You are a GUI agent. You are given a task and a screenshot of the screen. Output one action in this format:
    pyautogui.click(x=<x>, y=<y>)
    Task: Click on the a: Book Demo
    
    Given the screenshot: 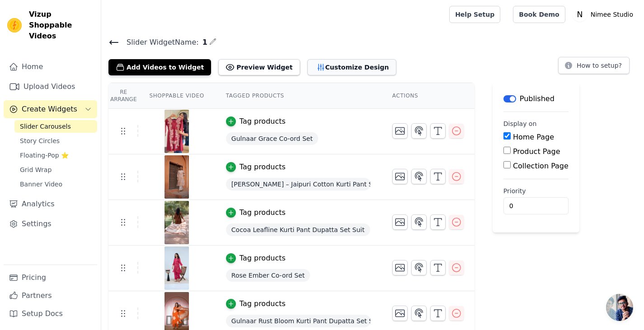 What is the action you would take?
    pyautogui.click(x=539, y=15)
    